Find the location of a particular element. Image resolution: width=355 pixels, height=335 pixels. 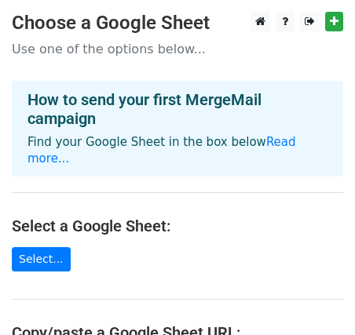

h4: Select a Google Sheet: is located at coordinates (177, 226).